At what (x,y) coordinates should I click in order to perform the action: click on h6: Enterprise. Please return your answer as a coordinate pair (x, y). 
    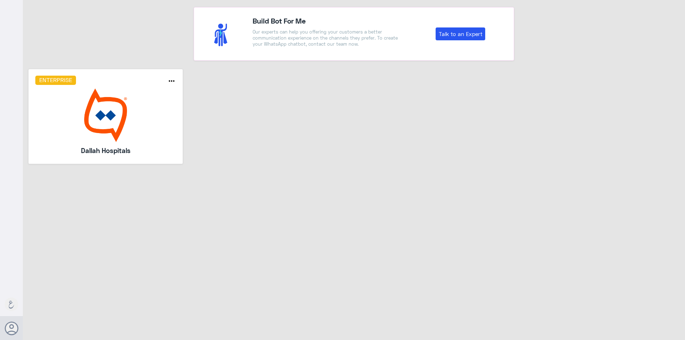
    Looking at the image, I should click on (56, 80).